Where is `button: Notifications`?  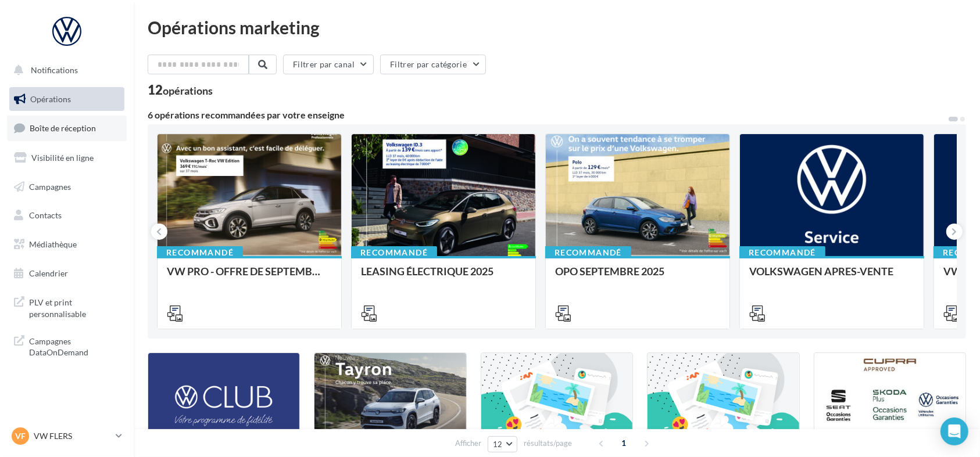
button: Notifications is located at coordinates (64, 70).